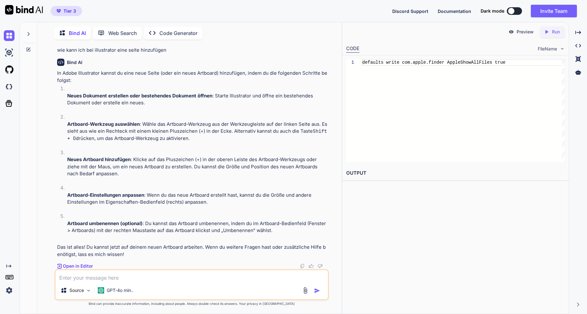 The height and width of the screenshot is (314, 587). What do you see at coordinates (317, 291) in the screenshot?
I see `img: icon` at bounding box center [317, 291].